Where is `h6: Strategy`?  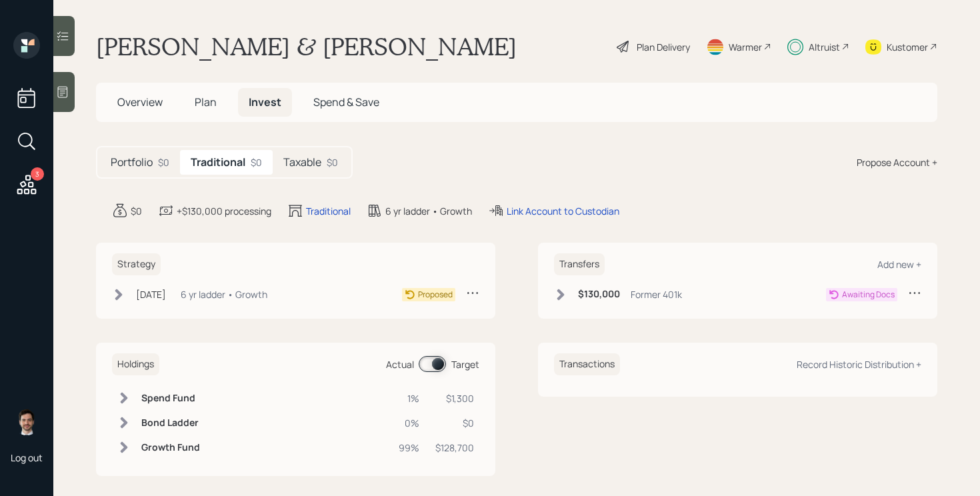
h6: Strategy is located at coordinates (136, 264).